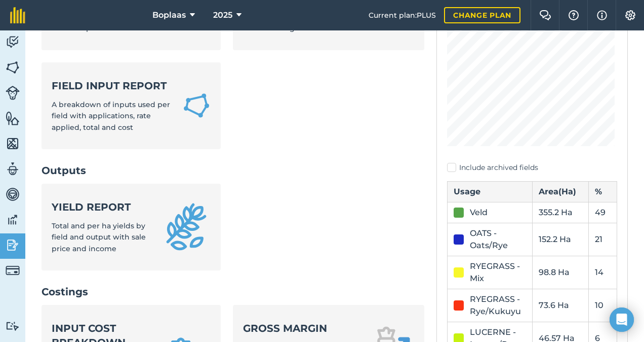  Describe the element at coordinates (622, 319) in the screenshot. I see `div: Open Intercom Messenger` at that location.